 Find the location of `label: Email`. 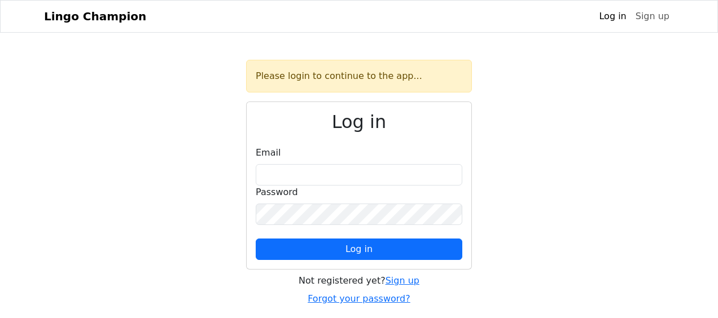

label: Email is located at coordinates (268, 153).